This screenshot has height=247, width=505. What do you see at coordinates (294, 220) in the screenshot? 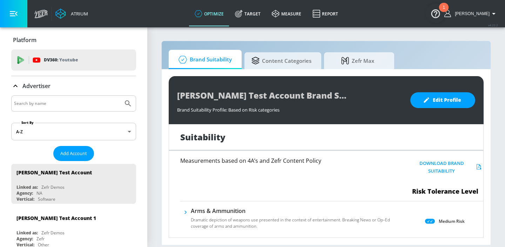
I see `div: Arms & AmmunitionDramatic depiction of weapons use presented in the context of entertainment. Bre...` at bounding box center [294, 220].